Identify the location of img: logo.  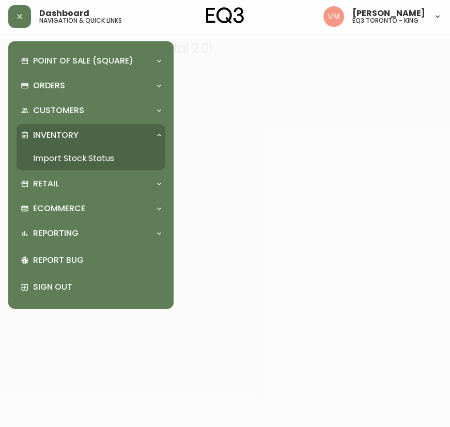
(225, 15).